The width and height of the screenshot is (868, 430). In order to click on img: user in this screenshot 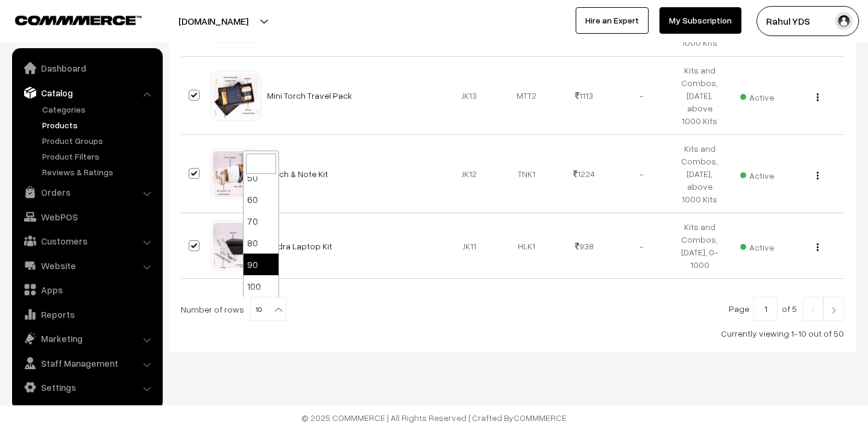, I will do `click(844, 21)`.